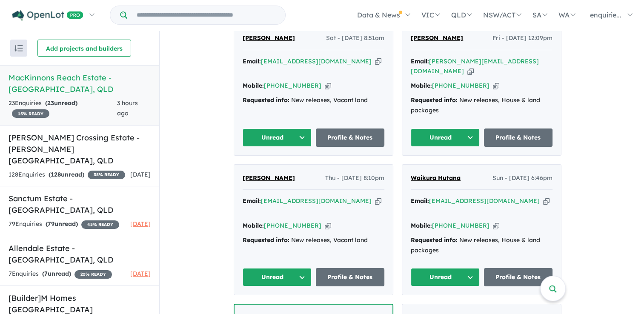 The image size is (644, 314). Describe the element at coordinates (606, 15) in the screenshot. I see `span: enquirie...` at that location.